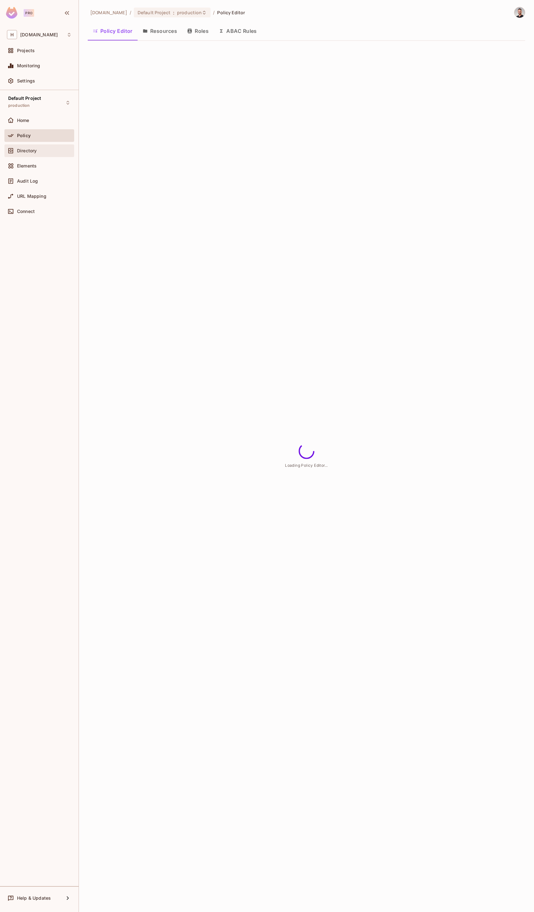 This screenshot has width=534, height=912. Describe the element at coordinates (27, 151) in the screenshot. I see `span: Directory` at that location.